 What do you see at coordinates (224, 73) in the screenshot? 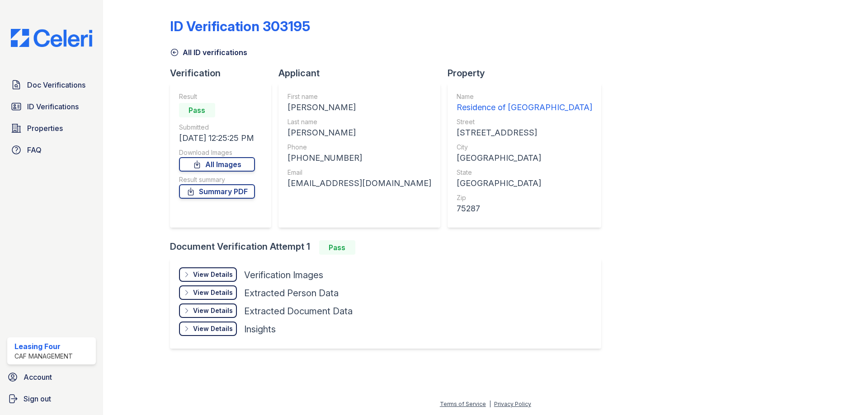
I see `div: Verification` at bounding box center [224, 73].